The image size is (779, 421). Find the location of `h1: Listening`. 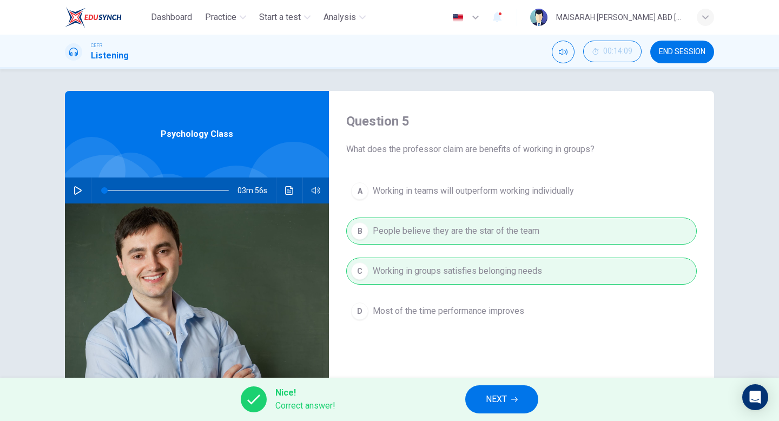

h1: Listening is located at coordinates (110, 56).